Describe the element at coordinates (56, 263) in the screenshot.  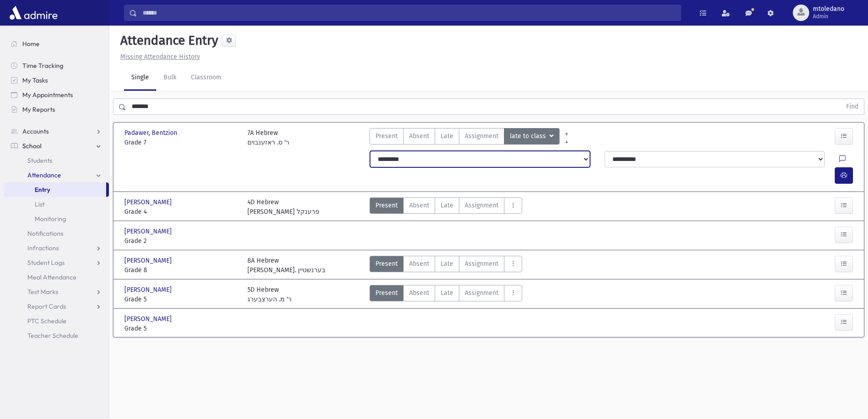
I see `a: Student Logs` at that location.